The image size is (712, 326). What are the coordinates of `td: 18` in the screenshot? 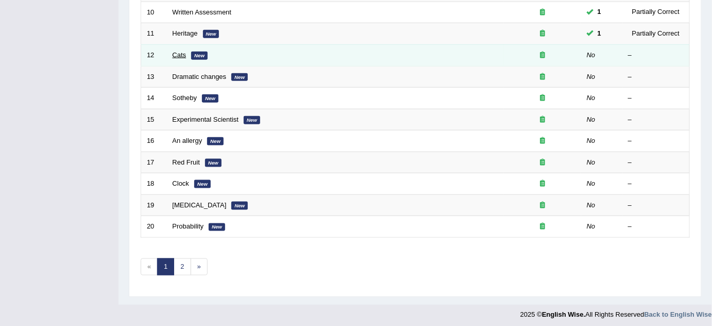 It's located at (154, 184).